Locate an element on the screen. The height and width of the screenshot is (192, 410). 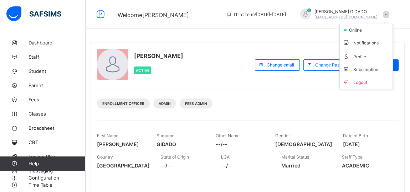
span: Dashboard is located at coordinates (57, 43).